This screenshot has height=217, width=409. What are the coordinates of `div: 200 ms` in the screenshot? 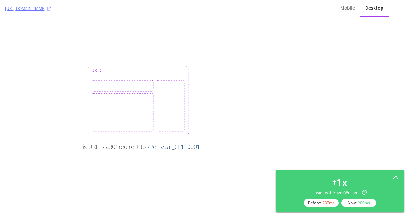 It's located at (364, 202).